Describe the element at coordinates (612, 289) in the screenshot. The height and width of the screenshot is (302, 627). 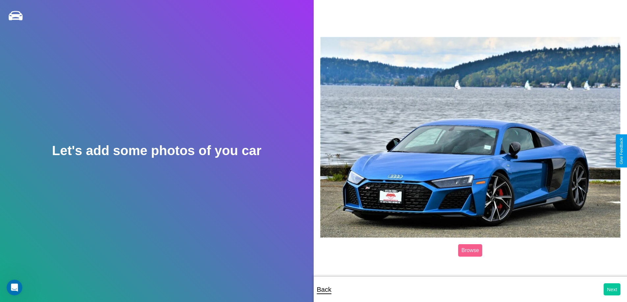
I see `button: Next` at that location.